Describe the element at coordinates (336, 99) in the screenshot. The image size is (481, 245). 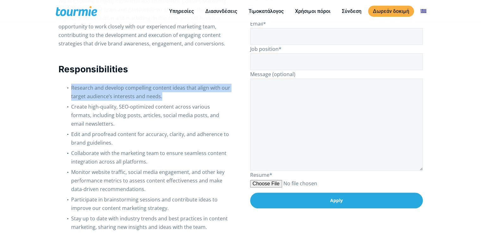
I see `label: Message (optional)` at that location.